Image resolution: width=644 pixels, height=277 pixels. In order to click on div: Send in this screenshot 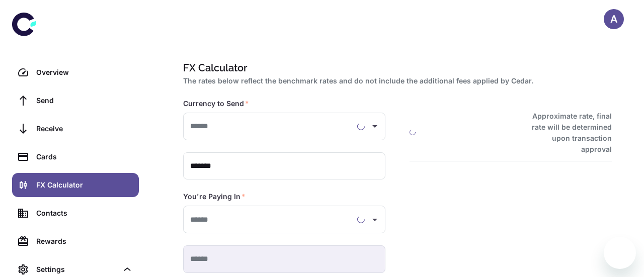, I will do `click(85, 101)`.